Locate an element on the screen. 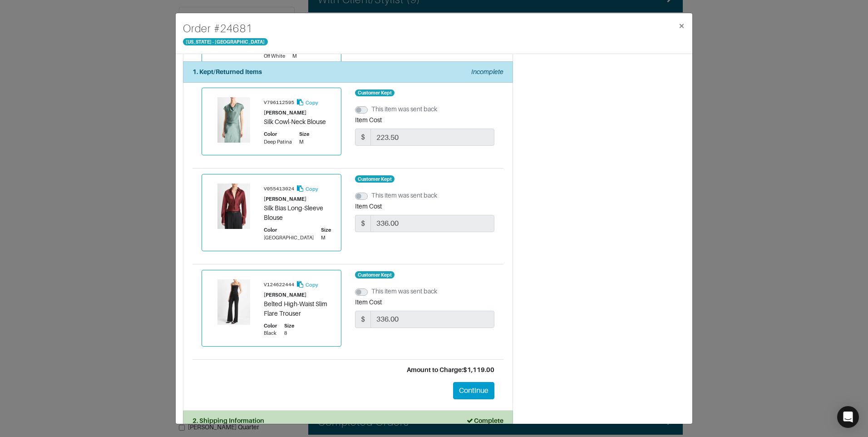 The width and height of the screenshot is (868, 437). em: Incomplete is located at coordinates (487, 72).